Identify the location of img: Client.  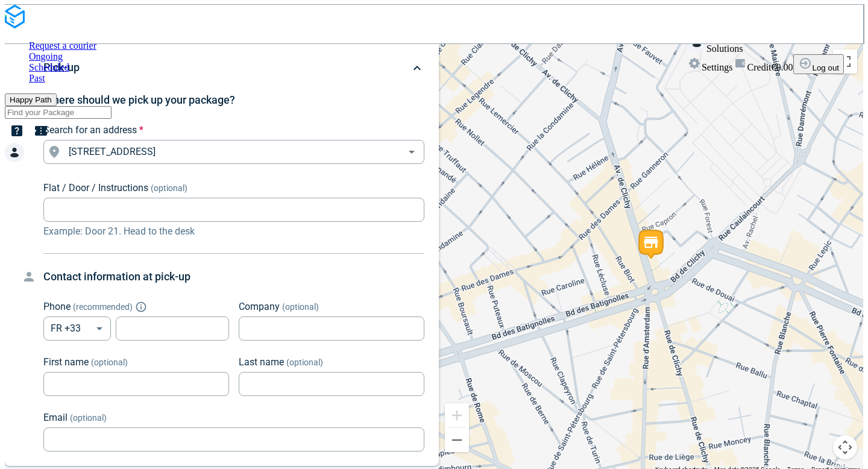
(14, 152).